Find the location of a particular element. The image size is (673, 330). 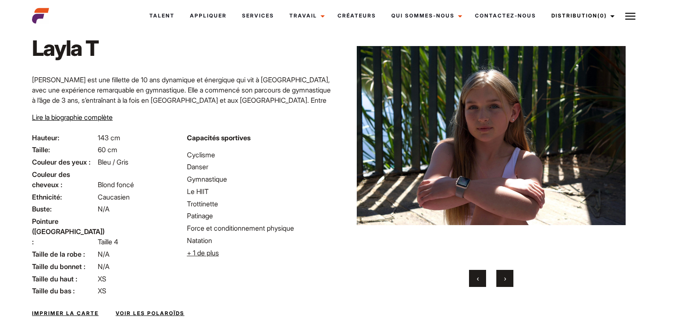

span: Couleur des yeux : is located at coordinates (64, 162).